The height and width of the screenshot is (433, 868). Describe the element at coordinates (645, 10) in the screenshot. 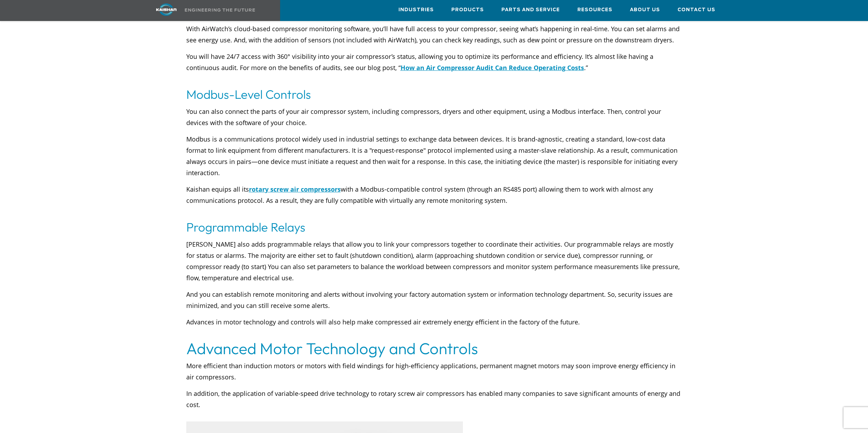

I see `a: About Us` at that location.